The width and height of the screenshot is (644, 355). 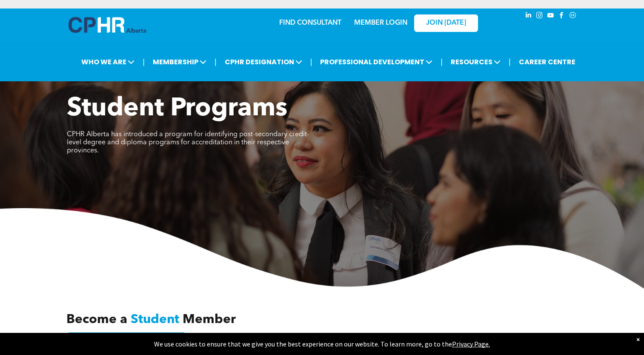 What do you see at coordinates (108, 62) in the screenshot?
I see `span: WHO WE ARE` at bounding box center [108, 62].